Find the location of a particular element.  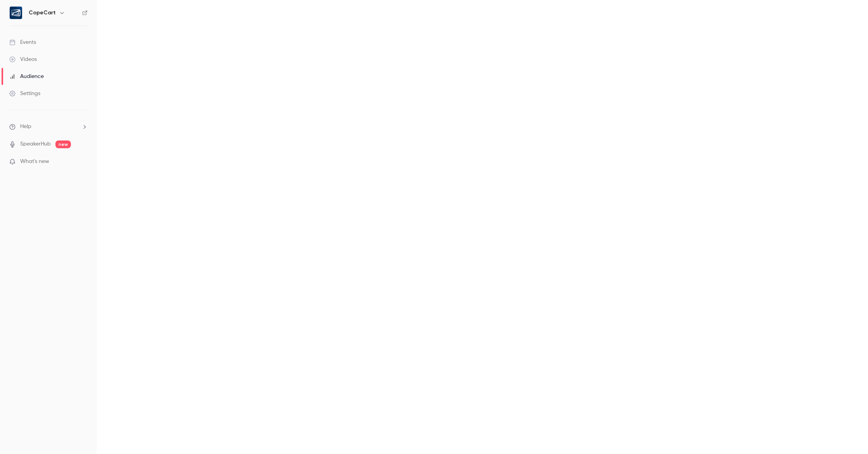

span: What's new is located at coordinates (34, 161).